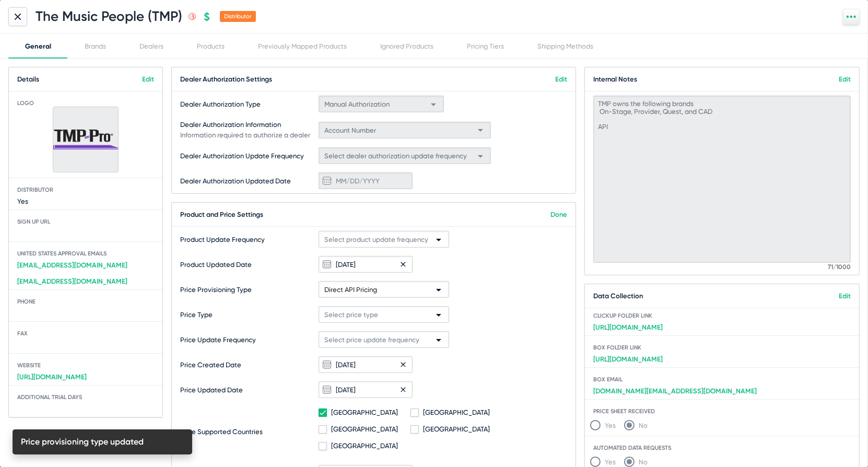 Image resolution: width=868 pixels, height=467 pixels. What do you see at coordinates (395, 156) in the screenshot?
I see `span: Select dealer authorization update frequency` at bounding box center [395, 156].